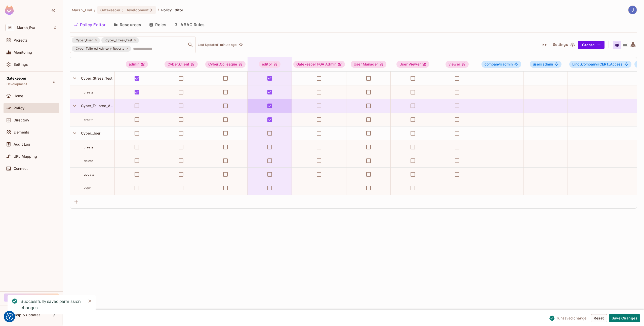 Image resolution: width=644 pixels, height=326 pixels. I want to click on button: Close, so click(90, 301).